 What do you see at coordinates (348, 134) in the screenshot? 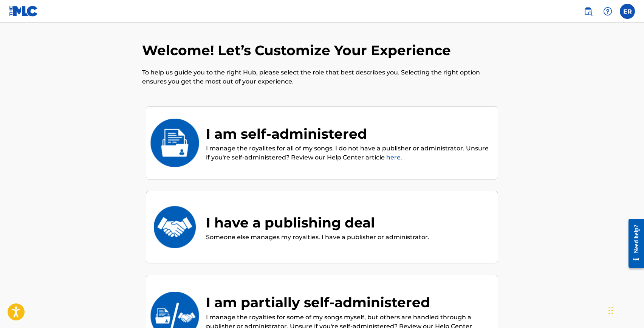
I see `div: I am self-administered` at bounding box center [348, 134].